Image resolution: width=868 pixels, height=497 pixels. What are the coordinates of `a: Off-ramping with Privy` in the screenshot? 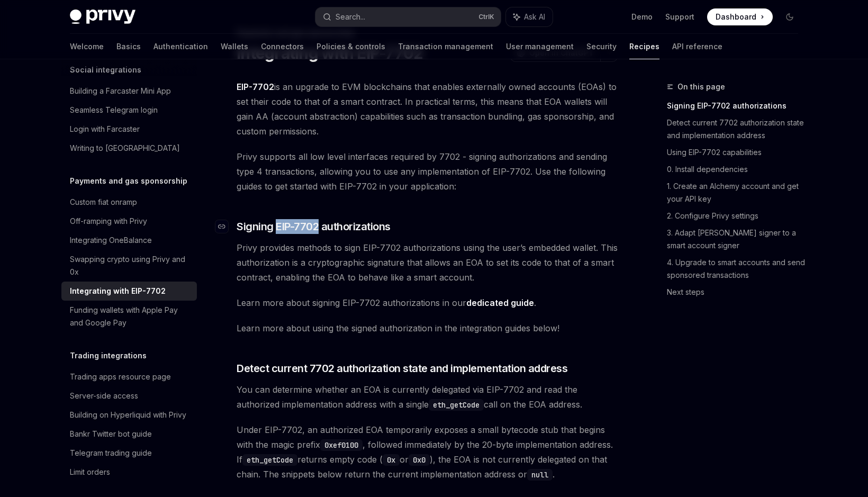 It's located at (129, 221).